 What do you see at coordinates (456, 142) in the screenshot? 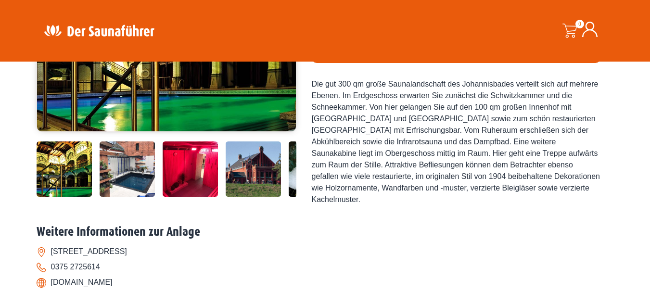
I see `div: Die gut 300 qm große Saunalandschaft des Johannisbades verteilt sich auf mehrere Ebenen. Im Erdge...` at bounding box center [456, 142].